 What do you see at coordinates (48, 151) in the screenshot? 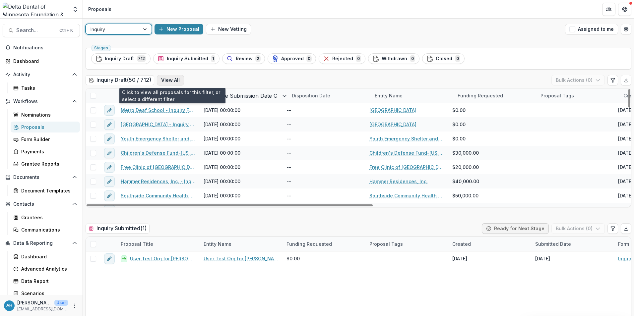
I see `div: Payments` at bounding box center [48, 151].